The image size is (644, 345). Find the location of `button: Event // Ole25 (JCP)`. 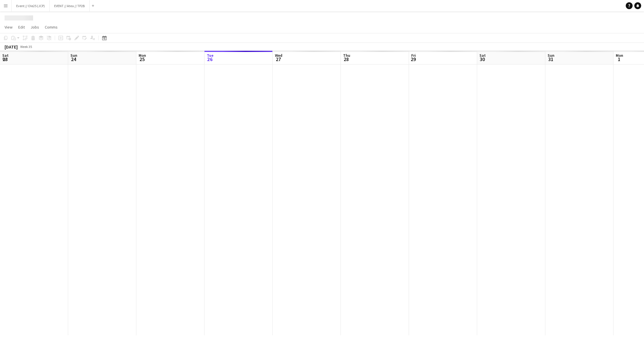

button: Event // Ole25 (JCP) is located at coordinates (30, 6).